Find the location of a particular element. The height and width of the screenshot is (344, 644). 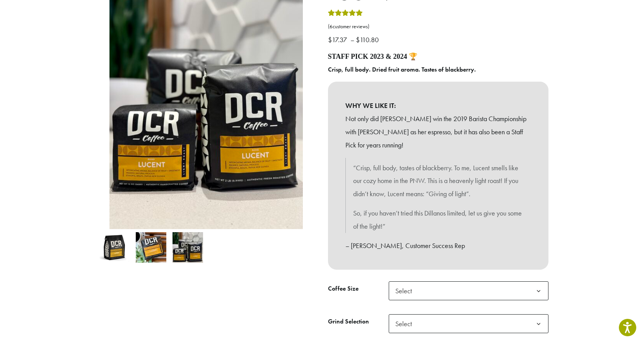

h4: STAFF PICK 2023 & 2024 🏆 is located at coordinates (438, 57).